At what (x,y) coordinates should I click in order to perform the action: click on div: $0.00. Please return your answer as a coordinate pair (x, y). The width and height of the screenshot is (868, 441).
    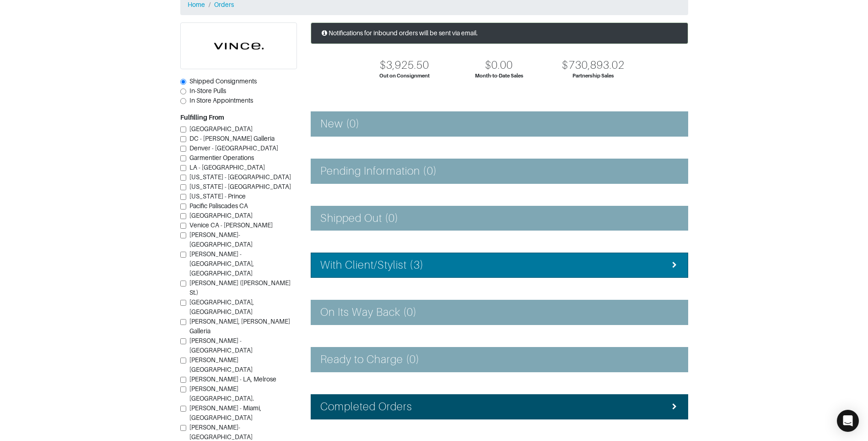
    Looking at the image, I should click on (499, 65).